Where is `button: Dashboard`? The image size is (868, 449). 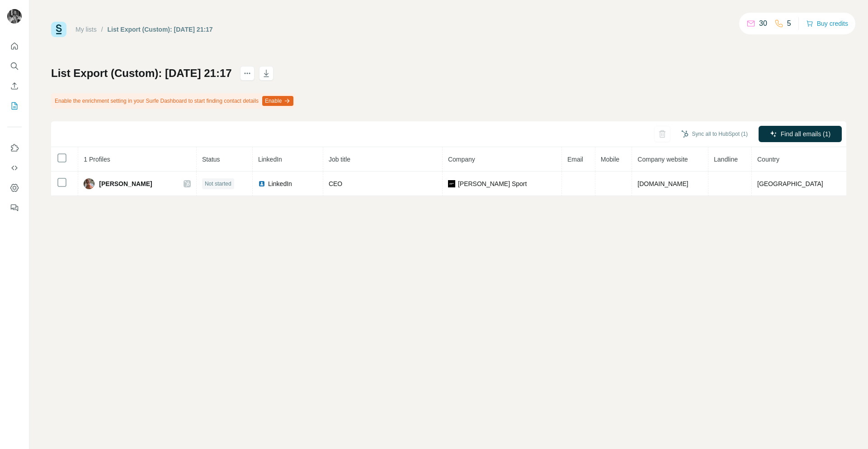 button: Dashboard is located at coordinates (14, 188).